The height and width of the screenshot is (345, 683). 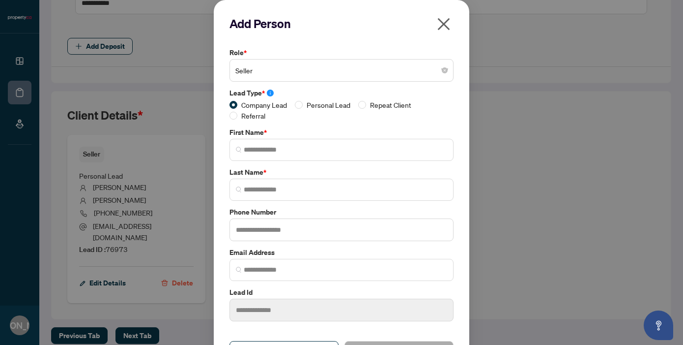 What do you see at coordinates (659, 325) in the screenshot?
I see `button: Open asap` at bounding box center [659, 325].